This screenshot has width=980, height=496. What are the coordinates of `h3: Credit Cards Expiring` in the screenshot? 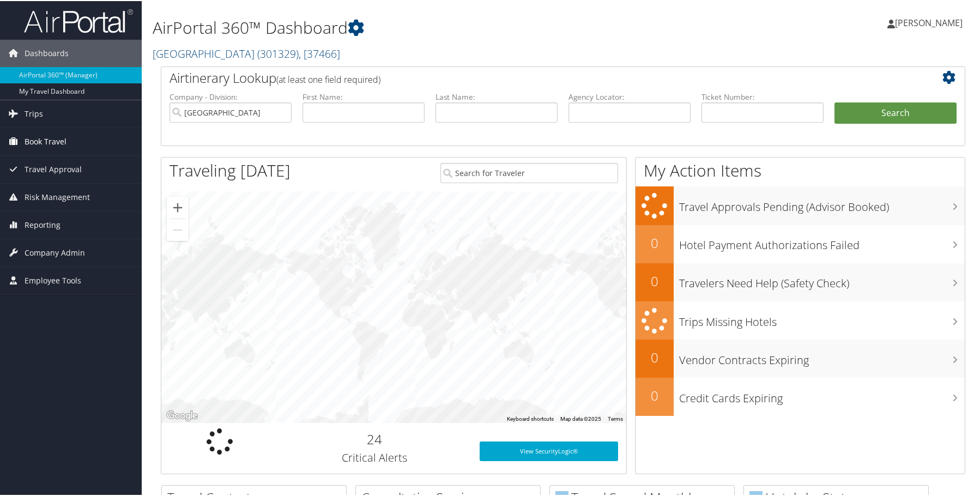 It's located at (822, 394).